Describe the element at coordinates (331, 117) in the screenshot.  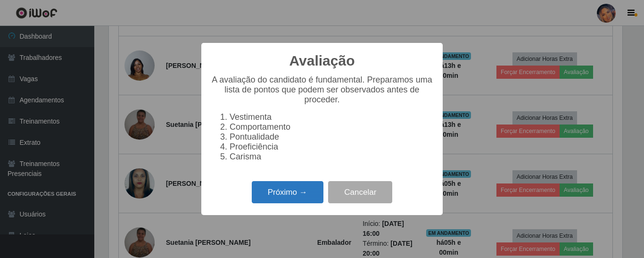
I see `li: Vestimenta` at that location.